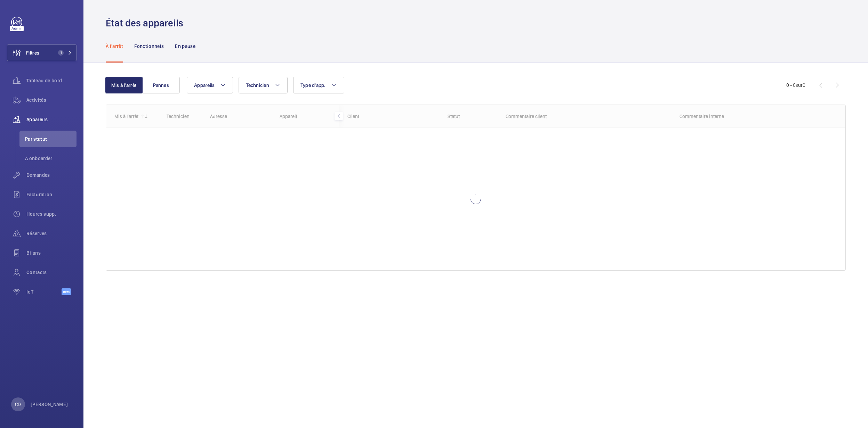  Describe the element at coordinates (149, 46) in the screenshot. I see `p: Fonctionnels` at that location.